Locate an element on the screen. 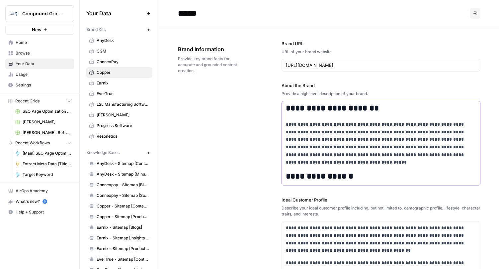 The height and width of the screenshot is (269, 499). a: ConnexPay is located at coordinates (119, 62).